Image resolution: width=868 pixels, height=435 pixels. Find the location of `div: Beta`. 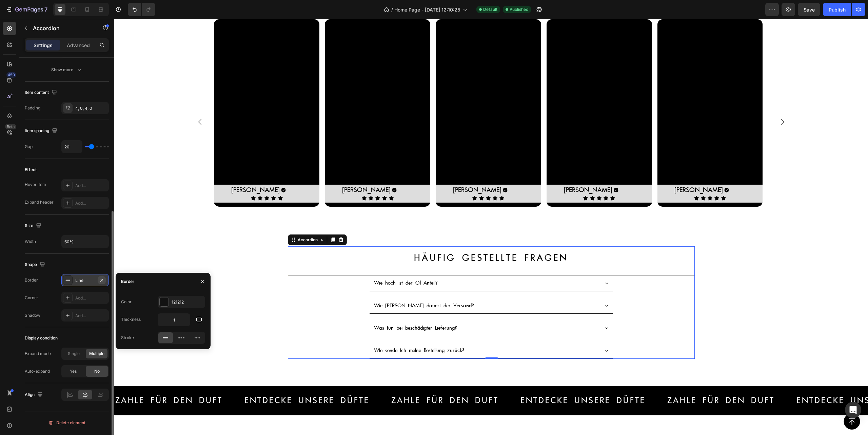

div: Beta is located at coordinates (11, 127).